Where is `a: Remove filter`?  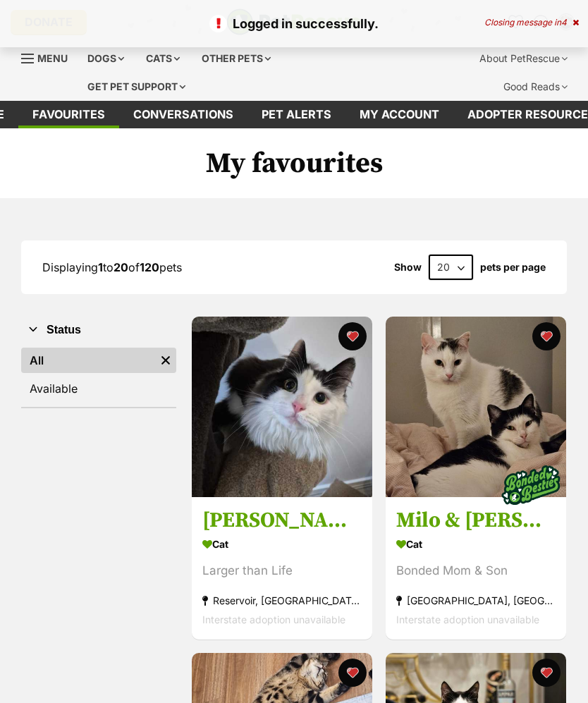 a: Remove filter is located at coordinates (166, 360).